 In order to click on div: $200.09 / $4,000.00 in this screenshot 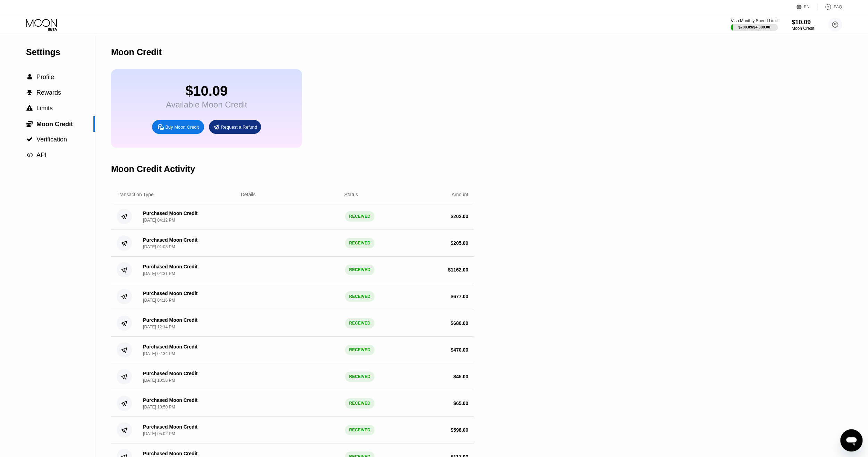, I will do `click(754, 27)`.